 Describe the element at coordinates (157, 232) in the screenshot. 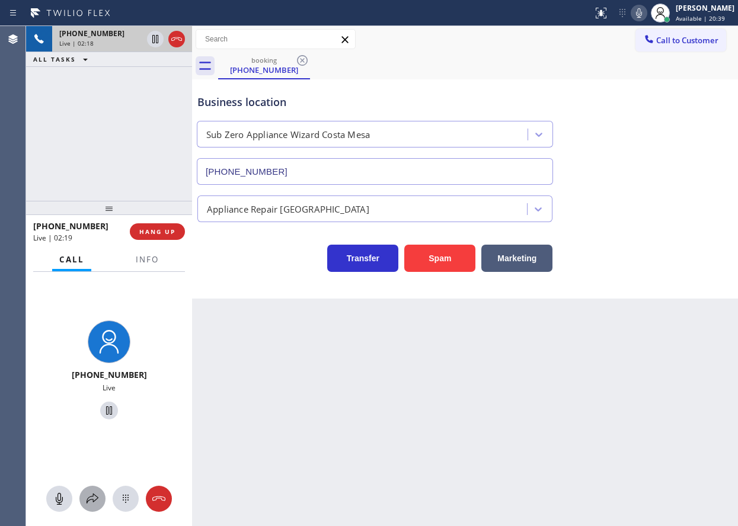

I see `button: HANG UP` at that location.